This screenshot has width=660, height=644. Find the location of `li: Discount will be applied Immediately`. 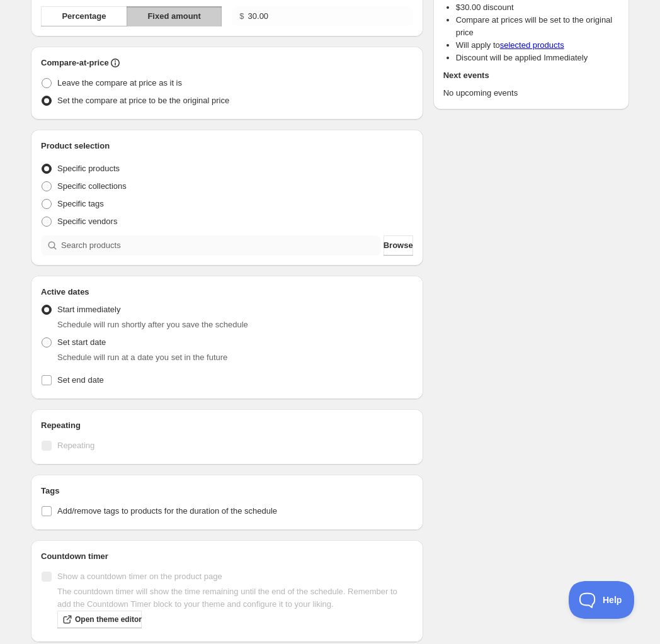

li: Discount will be applied Immediately is located at coordinates (537, 58).